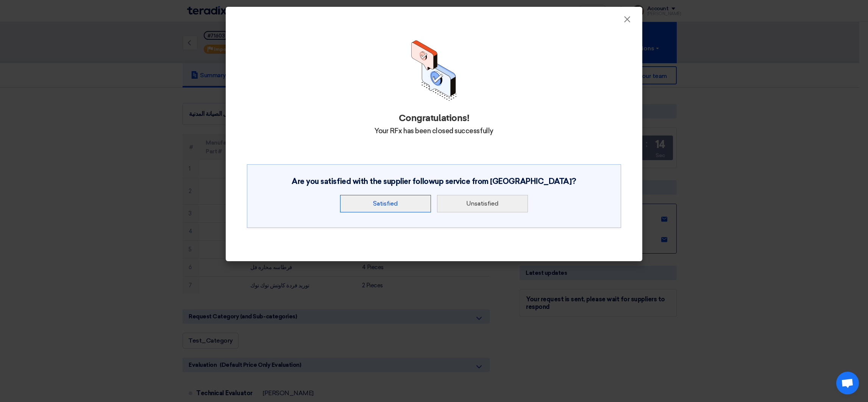 The width and height of the screenshot is (868, 402). Describe the element at coordinates (386, 204) in the screenshot. I see `button: Satisfied` at that location.